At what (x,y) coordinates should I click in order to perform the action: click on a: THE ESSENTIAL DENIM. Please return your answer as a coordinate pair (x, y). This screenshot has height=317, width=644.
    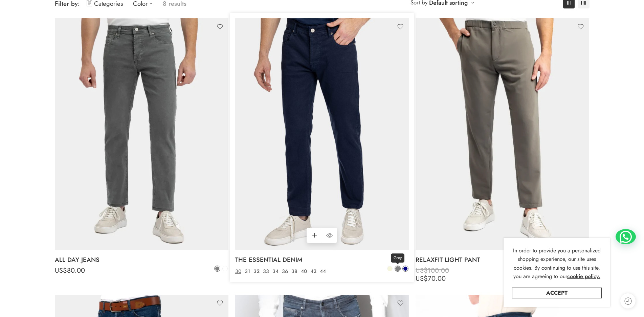
    Looking at the image, I should click on (322, 260).